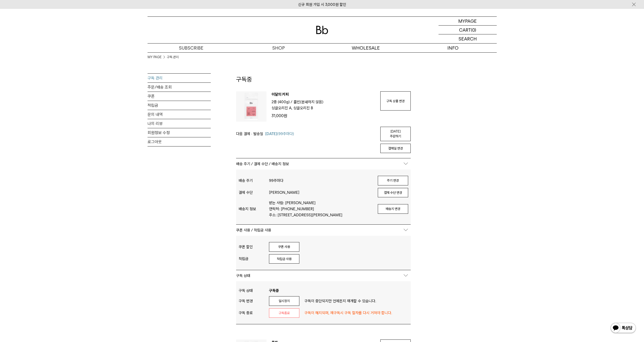 The image size is (644, 342). I want to click on a: 쿠폰, so click(179, 96).